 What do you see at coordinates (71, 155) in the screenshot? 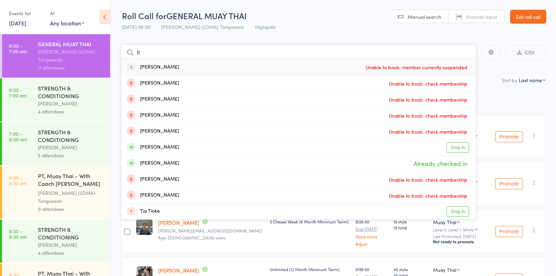
I see `div: 5 attendees` at bounding box center [71, 155].